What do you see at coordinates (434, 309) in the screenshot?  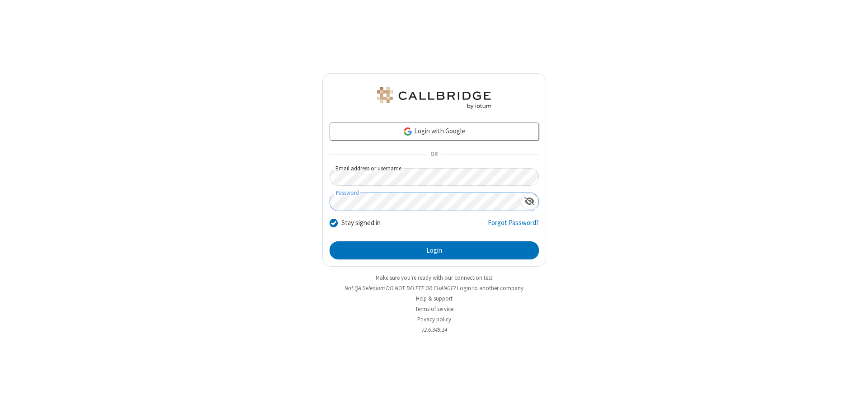 I see `a: Terms of service` at bounding box center [434, 309].